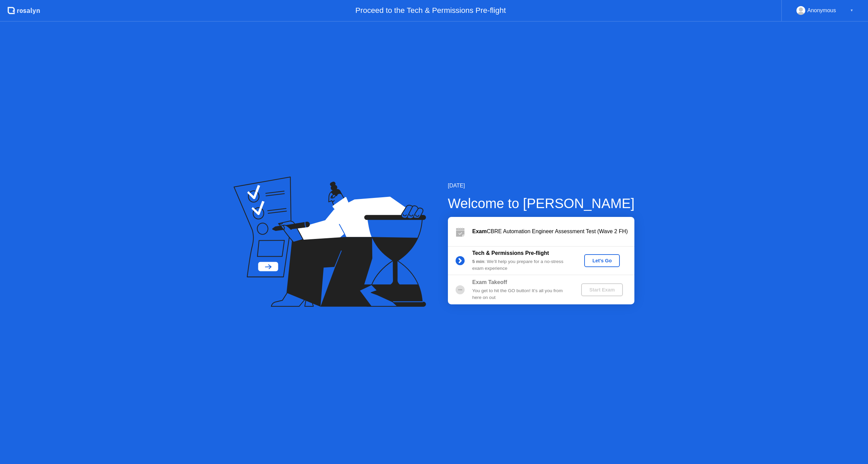  Describe the element at coordinates (479, 261) in the screenshot. I see `b: 5 min` at that location.